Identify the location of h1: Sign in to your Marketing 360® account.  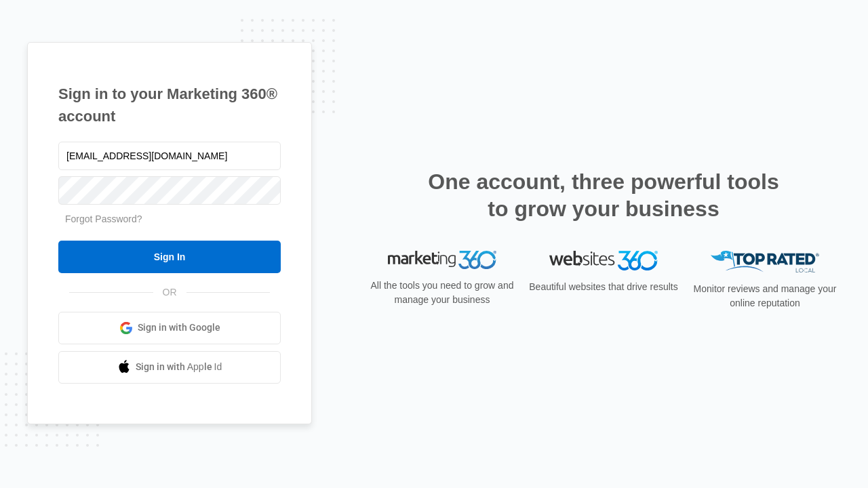
(170, 105).